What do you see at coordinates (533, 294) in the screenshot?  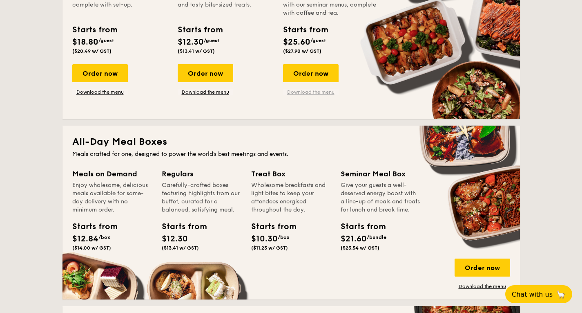 I see `span: Chat with us` at bounding box center [533, 294].